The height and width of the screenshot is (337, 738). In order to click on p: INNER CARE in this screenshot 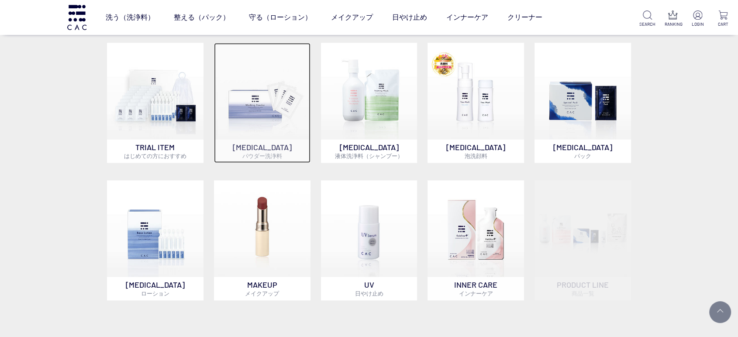, I will do `click(475, 289)`.